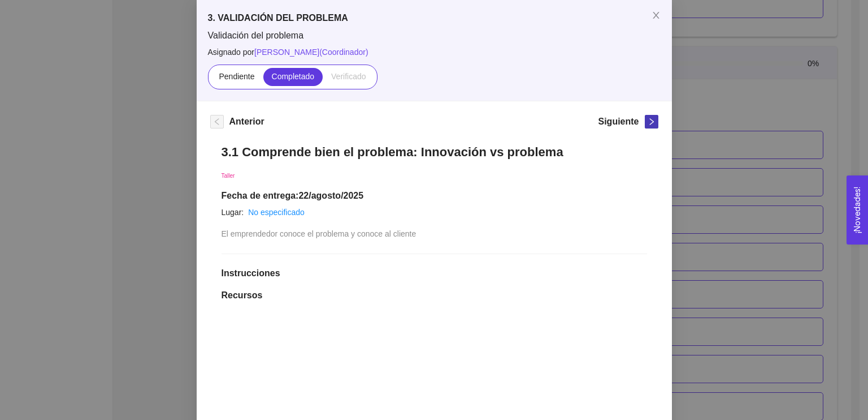 The width and height of the screenshot is (868, 420). What do you see at coordinates (236, 76) in the screenshot?
I see `span: Pendiente` at bounding box center [236, 76].